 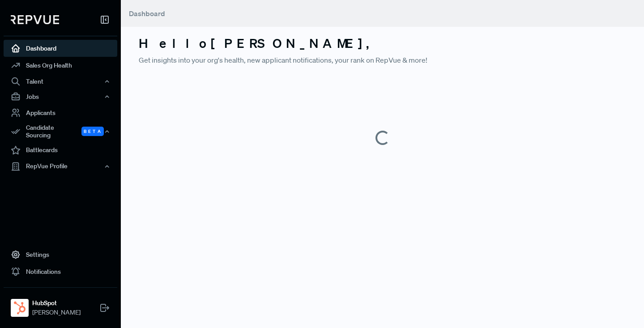 What do you see at coordinates (60, 150) in the screenshot?
I see `a: Battlecards` at bounding box center [60, 150].